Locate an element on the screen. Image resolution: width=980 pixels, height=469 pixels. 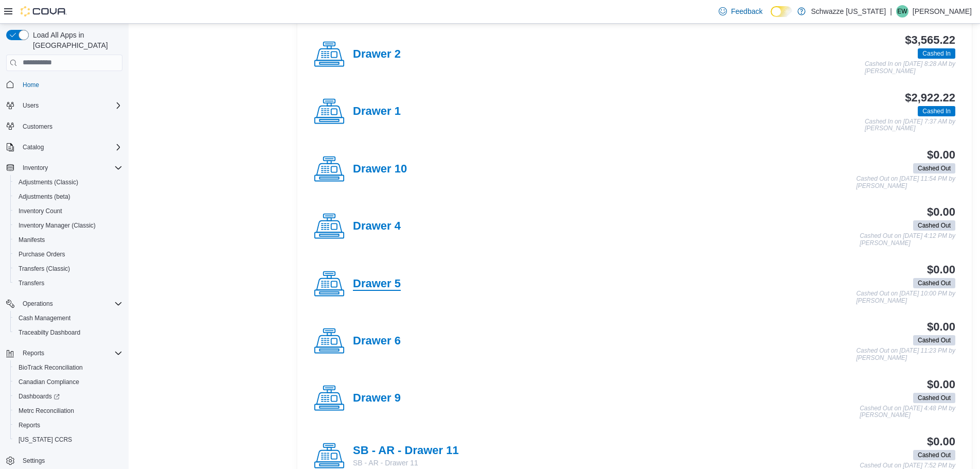
a: Canadian Compliance is located at coordinates (48, 382).